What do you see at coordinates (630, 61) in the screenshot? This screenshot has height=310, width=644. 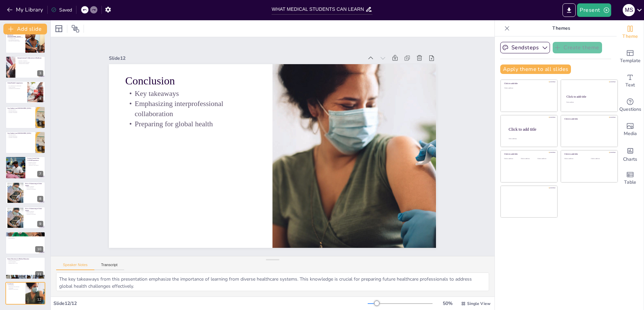 I see `span: Template` at bounding box center [630, 61].